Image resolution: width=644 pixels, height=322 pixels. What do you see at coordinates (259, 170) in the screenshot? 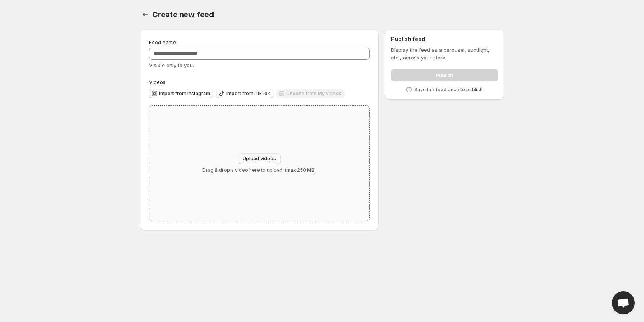
I see `p: Drag & drop a video here to upload. (max 250 MB)` at bounding box center [259, 170].